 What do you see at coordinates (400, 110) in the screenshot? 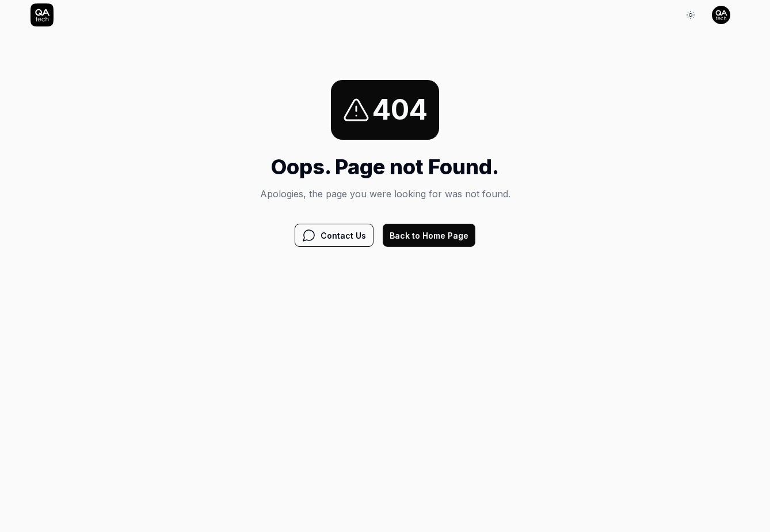
I see `span: 404` at bounding box center [400, 110].